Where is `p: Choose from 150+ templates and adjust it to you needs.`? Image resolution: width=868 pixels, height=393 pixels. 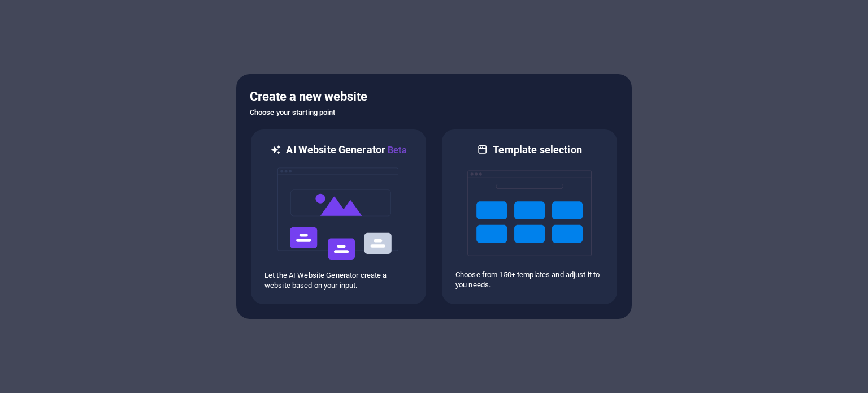 p: Choose from 150+ templates and adjust it to you needs. is located at coordinates (529, 280).